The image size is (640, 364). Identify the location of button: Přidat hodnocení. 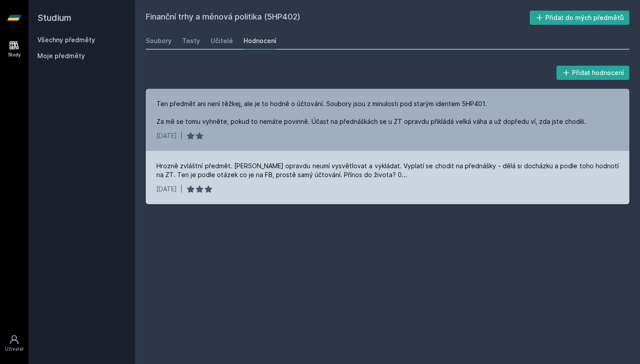
(593, 73).